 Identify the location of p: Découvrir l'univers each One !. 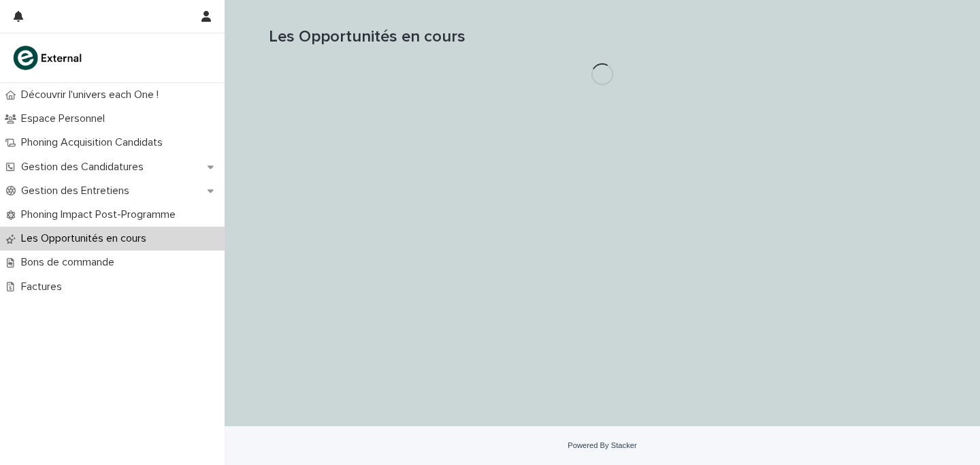
(92, 95).